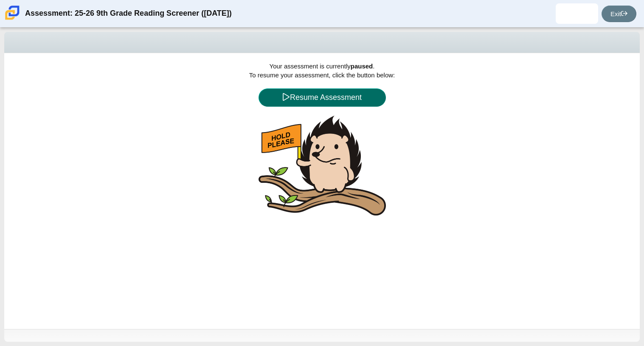 The width and height of the screenshot is (644, 346). What do you see at coordinates (619, 13) in the screenshot?
I see `a: Exit` at bounding box center [619, 13].